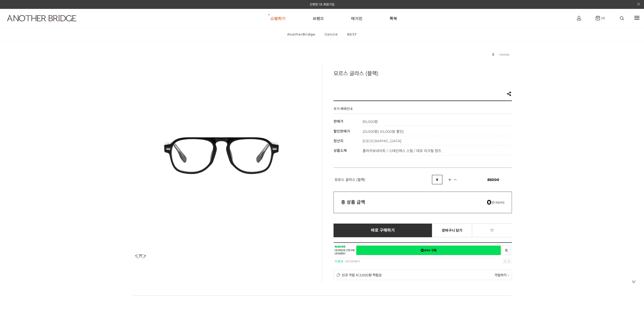 This screenshot has height=328, width=644. Describe the element at coordinates (508, 275) in the screenshot. I see `img: npay_sp_more.png` at that location.